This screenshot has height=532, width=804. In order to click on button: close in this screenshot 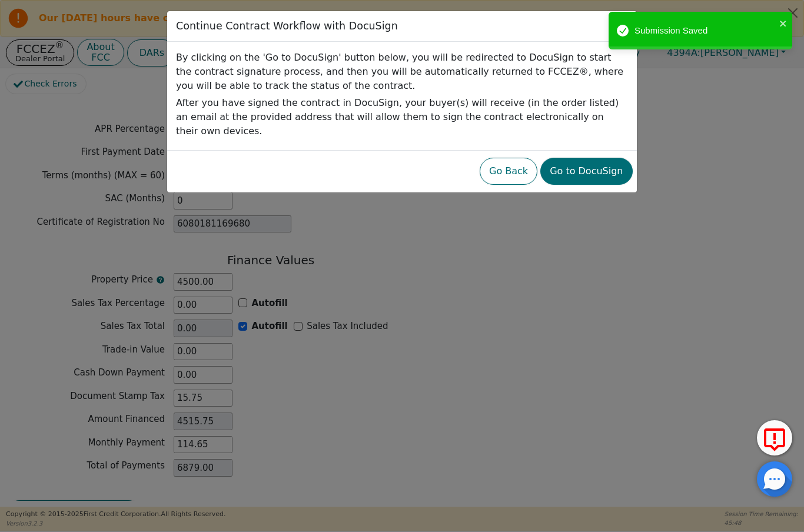, I will do `click(783, 23)`.